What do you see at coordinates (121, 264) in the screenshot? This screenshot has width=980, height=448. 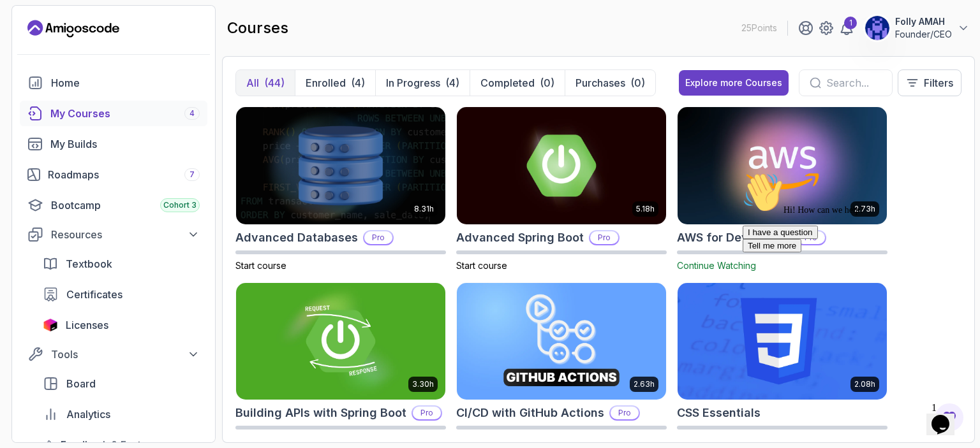 I see `a: textbook` at bounding box center [121, 264].